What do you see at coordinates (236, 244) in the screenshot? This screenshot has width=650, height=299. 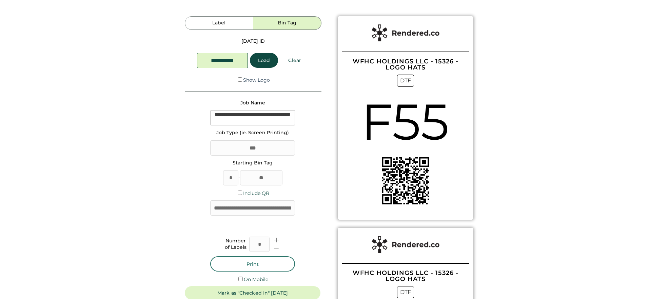 I see `div: Number of Labels` at bounding box center [236, 244].